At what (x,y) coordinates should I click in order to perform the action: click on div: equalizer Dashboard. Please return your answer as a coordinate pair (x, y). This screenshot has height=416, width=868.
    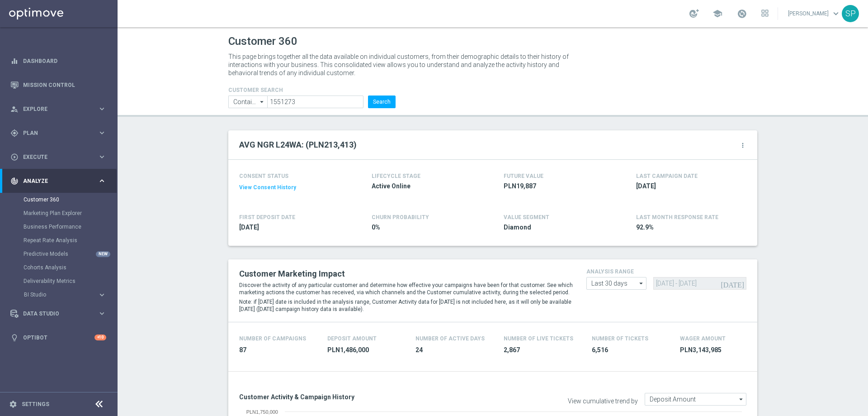
    Looking at the image, I should click on (58, 61).